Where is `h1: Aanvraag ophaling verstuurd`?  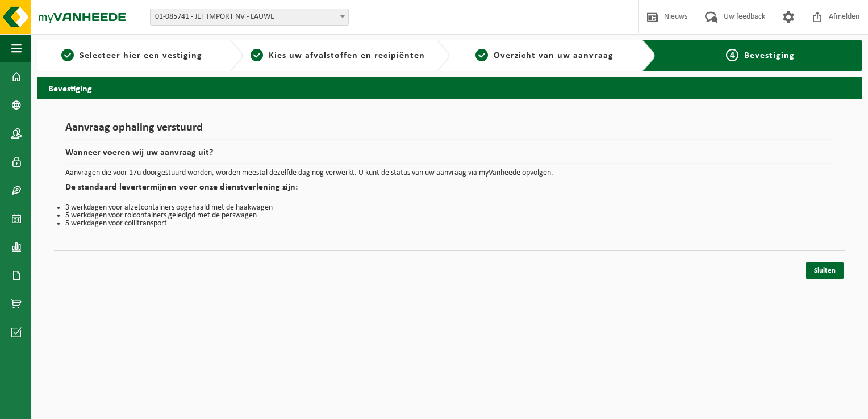 h1: Aanvraag ophaling verstuurd is located at coordinates (450, 131).